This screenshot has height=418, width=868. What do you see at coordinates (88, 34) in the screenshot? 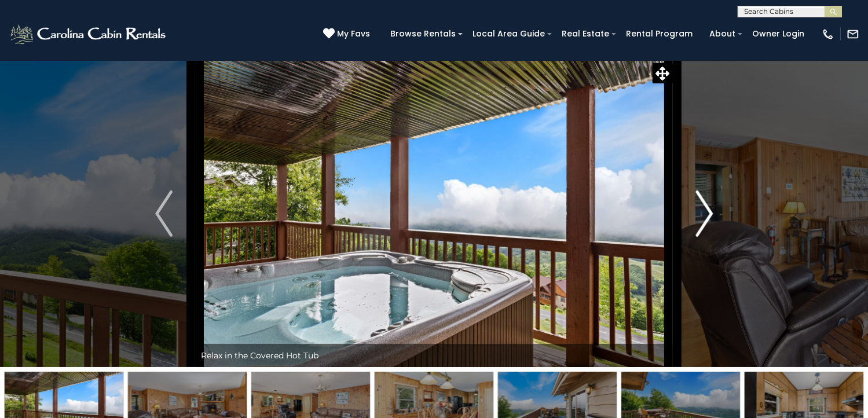
I see `img: White-1-2.png` at bounding box center [88, 34].